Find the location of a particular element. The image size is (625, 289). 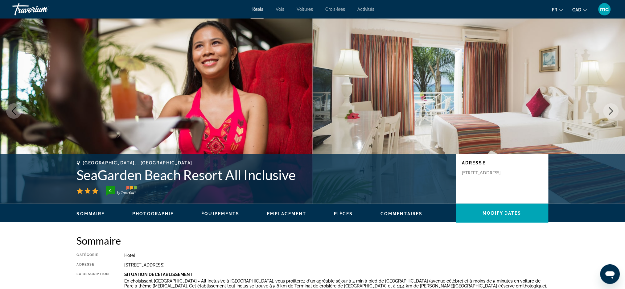

div: Catégorie is located at coordinates (93, 255).